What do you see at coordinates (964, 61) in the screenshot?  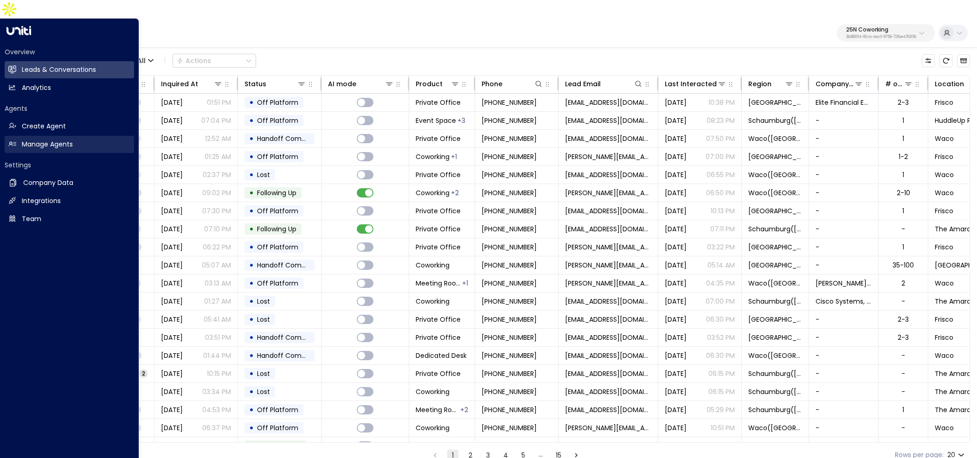 I see `button: Archived Leads` at bounding box center [964, 61].